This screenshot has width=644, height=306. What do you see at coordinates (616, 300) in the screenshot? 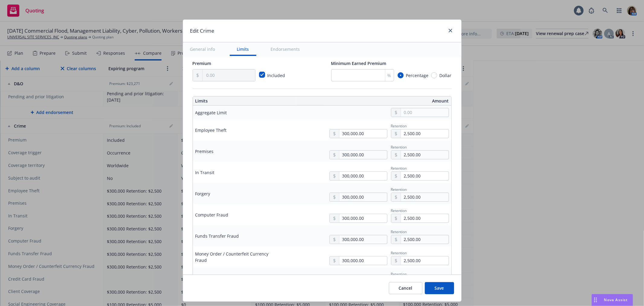
I see `span: Nova Assist` at bounding box center [616, 300].